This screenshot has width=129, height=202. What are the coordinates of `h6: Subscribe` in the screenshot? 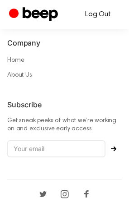 It's located at (64, 105).